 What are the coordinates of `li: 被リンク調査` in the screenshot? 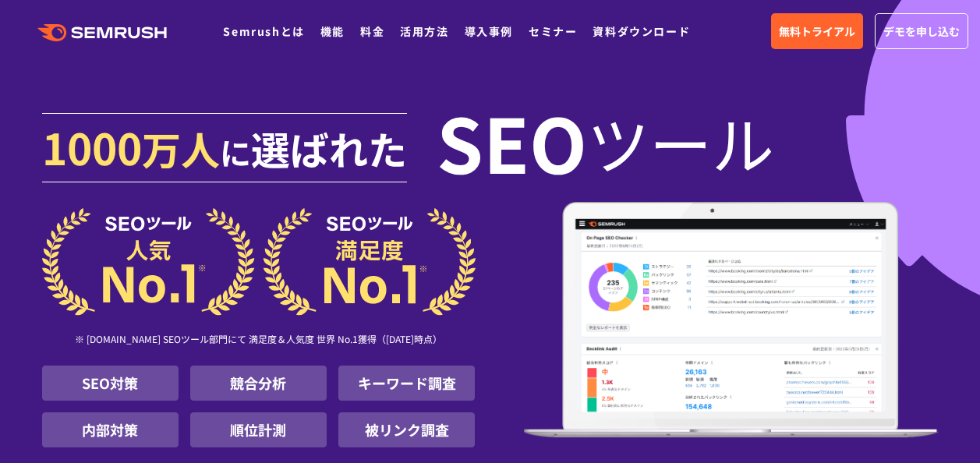 It's located at (407, 429).